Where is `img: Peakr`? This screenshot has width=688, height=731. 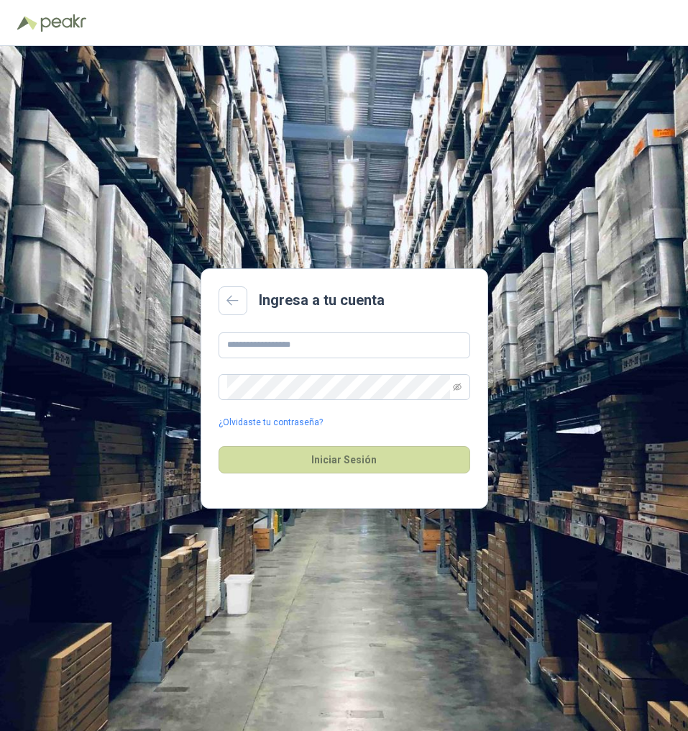 img: Peakr is located at coordinates (63, 23).